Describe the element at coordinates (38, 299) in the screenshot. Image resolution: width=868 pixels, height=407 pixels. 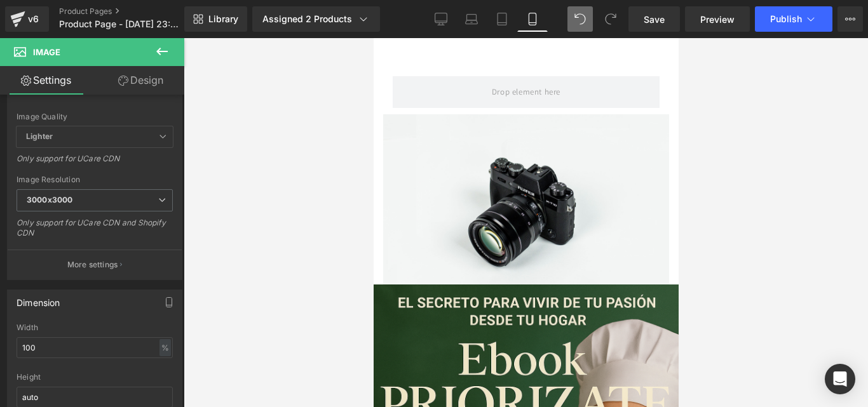
I see `div: Dimension` at that location.